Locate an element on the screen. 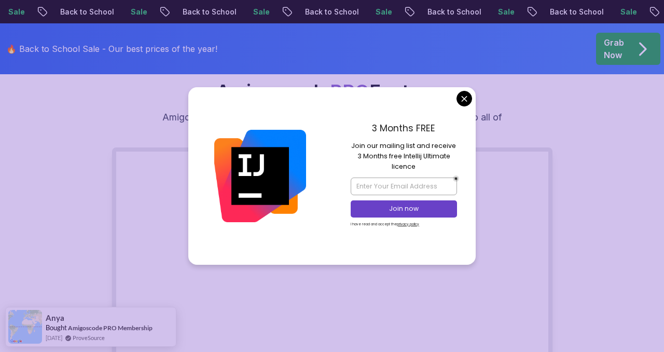 The height and width of the screenshot is (352, 664). a: Amigoscode PRO Membership is located at coordinates (110, 327).